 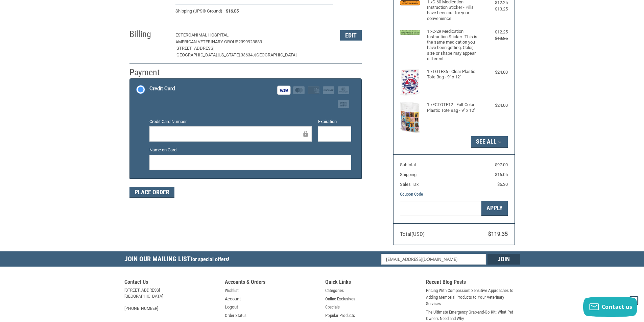 What do you see at coordinates (250, 151) in the screenshot?
I see `label: Name on Card` at bounding box center [250, 151].